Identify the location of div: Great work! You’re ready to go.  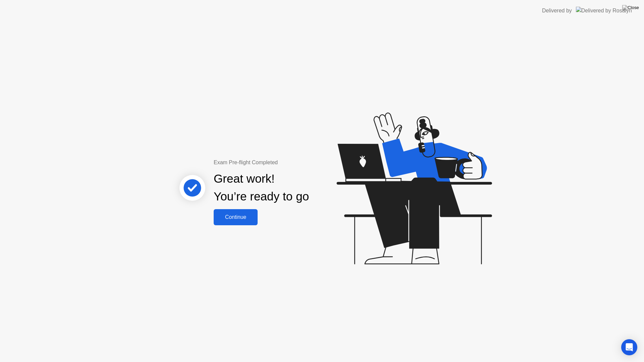
(261, 188).